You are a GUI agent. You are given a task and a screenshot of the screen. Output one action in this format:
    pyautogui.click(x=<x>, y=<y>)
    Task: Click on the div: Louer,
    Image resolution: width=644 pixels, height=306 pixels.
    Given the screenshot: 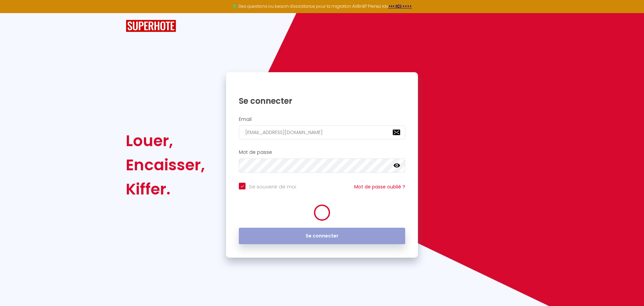 What is the action you would take?
    pyautogui.click(x=166, y=141)
    